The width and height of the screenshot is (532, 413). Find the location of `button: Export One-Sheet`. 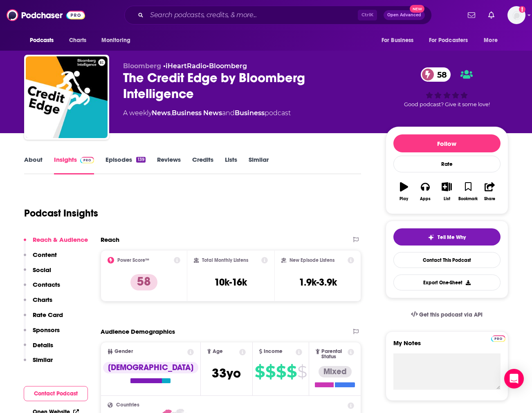

button: Export One-Sheet is located at coordinates (447, 282).